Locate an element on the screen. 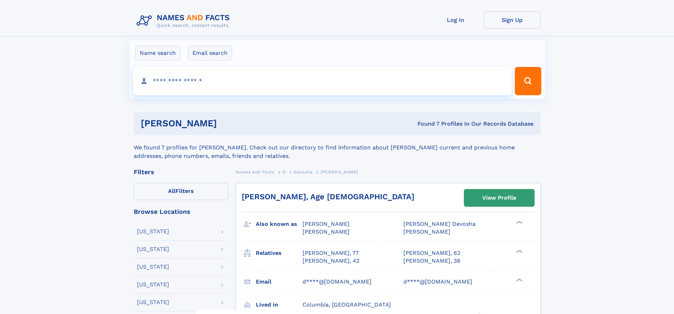 This screenshot has width=674, height=314. a: Devosha is located at coordinates (303, 172).